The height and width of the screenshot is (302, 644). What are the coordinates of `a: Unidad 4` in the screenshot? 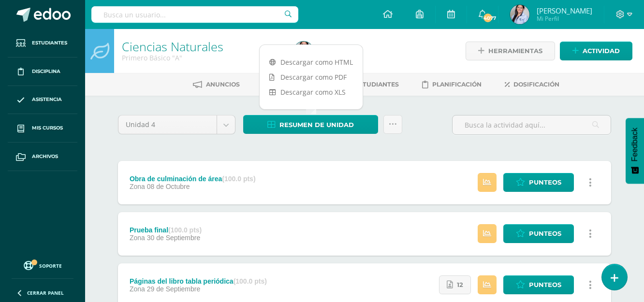 It's located at (176, 124).